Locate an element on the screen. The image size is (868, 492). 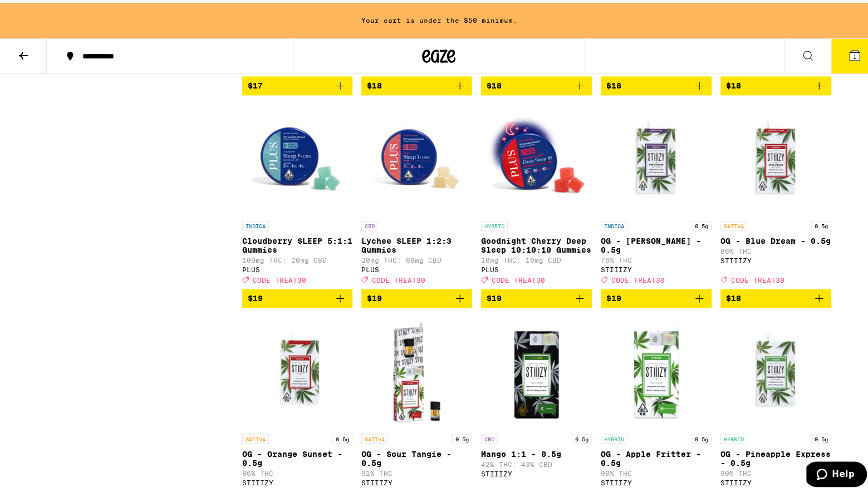
p: Mango 1:1 - 0.5g is located at coordinates (536, 451).